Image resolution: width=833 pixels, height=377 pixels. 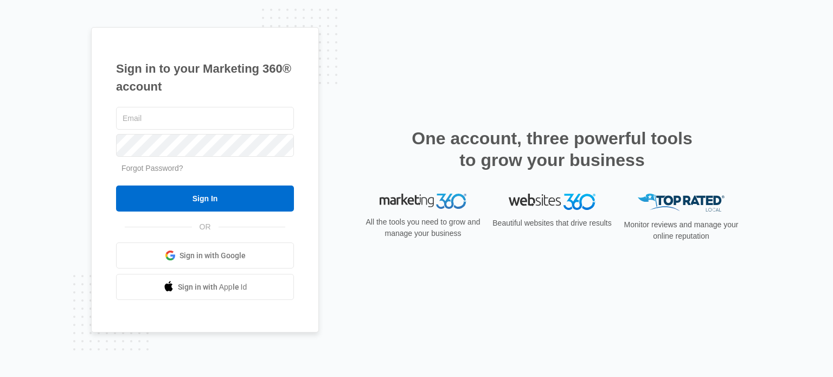 What do you see at coordinates (205, 287) in the screenshot?
I see `a: Sign in with Apple Id` at bounding box center [205, 287].